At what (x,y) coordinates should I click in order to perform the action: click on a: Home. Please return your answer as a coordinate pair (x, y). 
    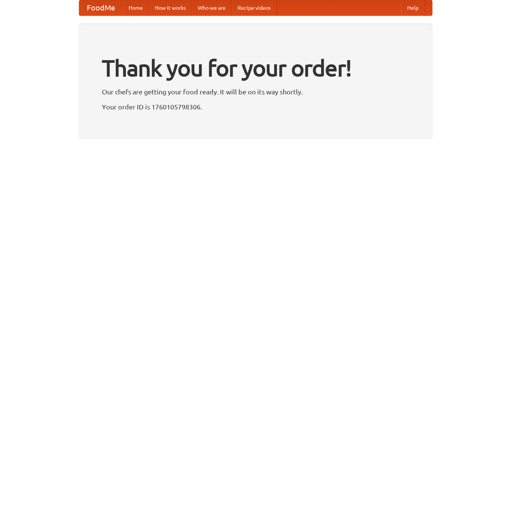
    Looking at the image, I should click on (136, 8).